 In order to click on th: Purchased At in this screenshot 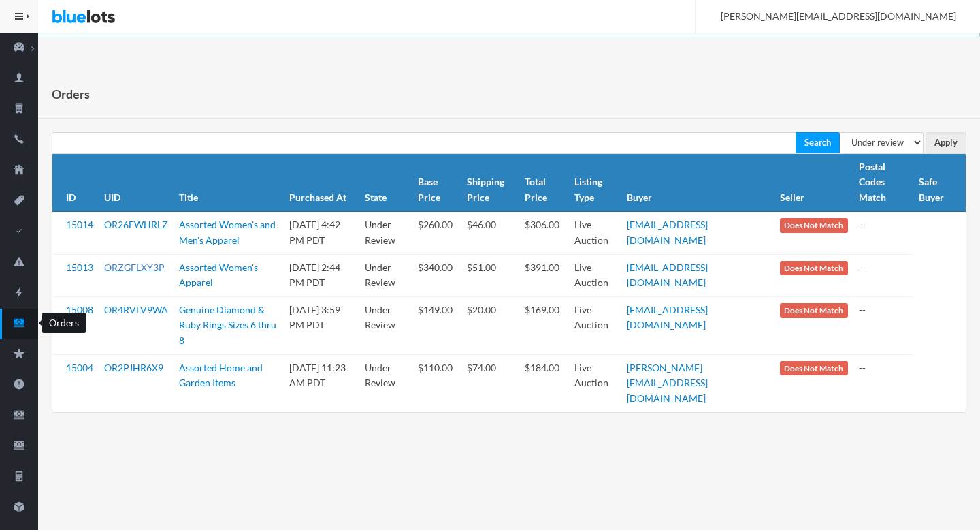, I will do `click(321, 183)`.